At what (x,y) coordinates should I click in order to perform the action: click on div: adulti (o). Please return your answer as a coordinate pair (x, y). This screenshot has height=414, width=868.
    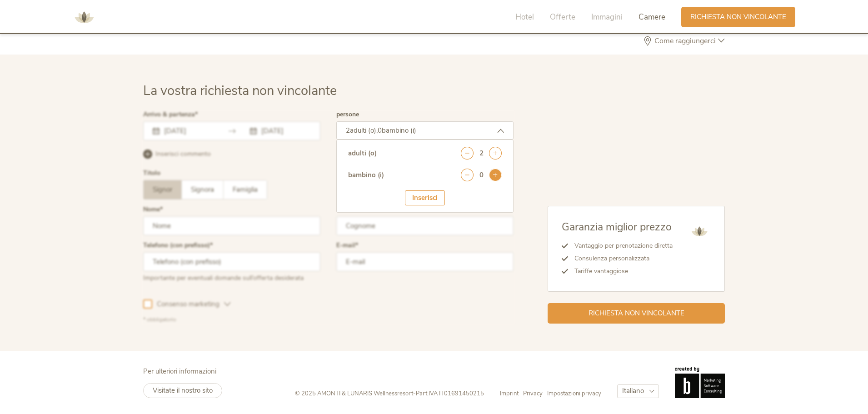
    Looking at the image, I should click on (363, 153).